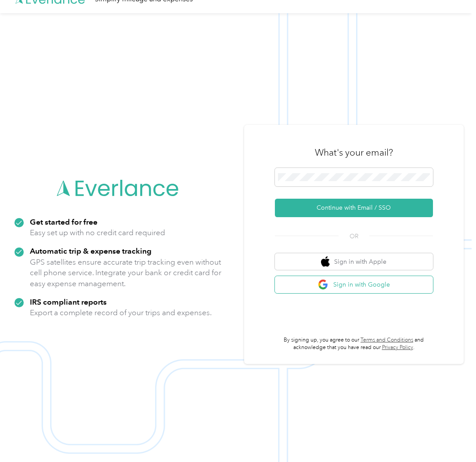 The height and width of the screenshot is (462, 476). Describe the element at coordinates (90, 250) in the screenshot. I see `strong: Automatic trip & expense tracking` at that location.